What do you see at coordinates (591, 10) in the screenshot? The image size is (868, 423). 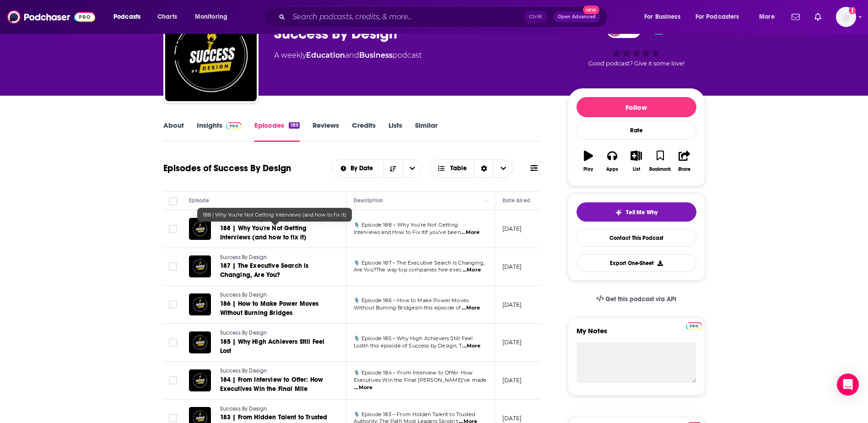 I see `span: New` at bounding box center [591, 10].